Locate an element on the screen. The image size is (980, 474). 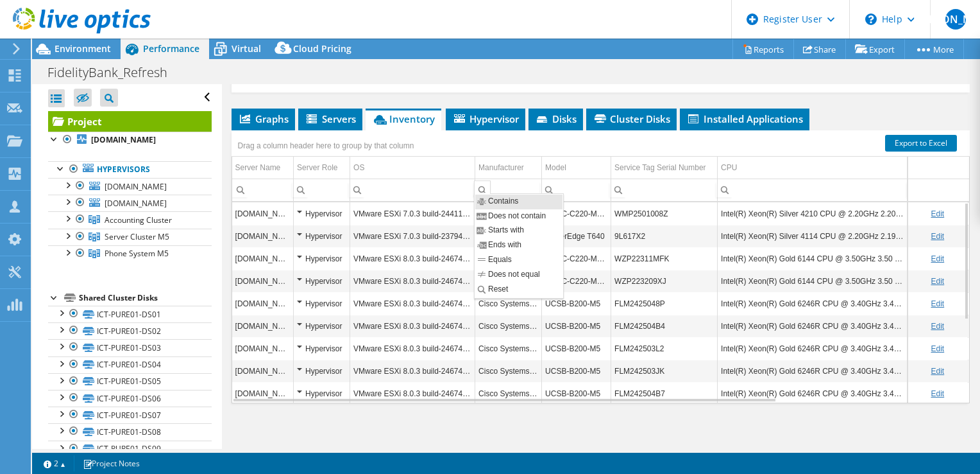
a: ICT-PURE01-DS07 is located at coordinates (130, 414).